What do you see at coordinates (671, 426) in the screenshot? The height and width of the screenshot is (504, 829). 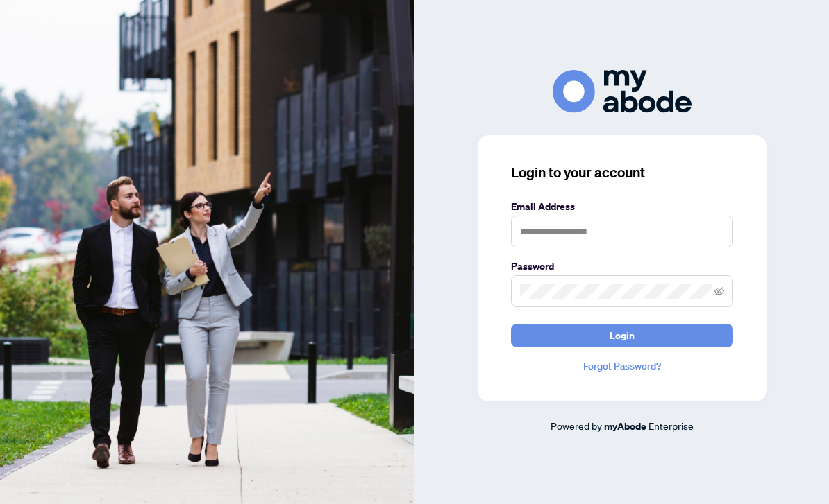 I see `span: Enterprise` at bounding box center [671, 426].